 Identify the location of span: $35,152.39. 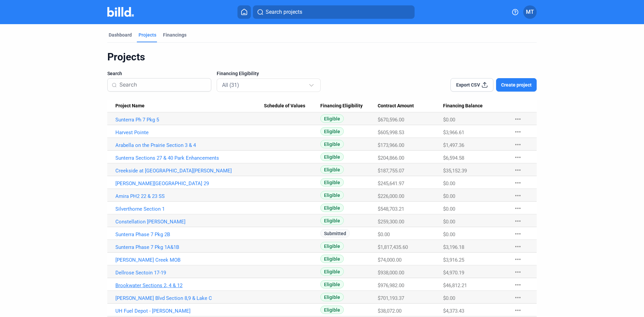
(455, 171).